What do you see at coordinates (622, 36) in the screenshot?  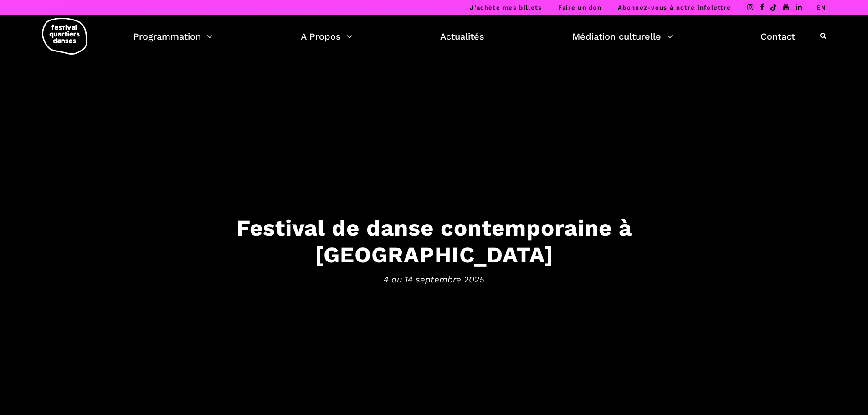 I see `a: Médiation culturelle` at bounding box center [622, 36].